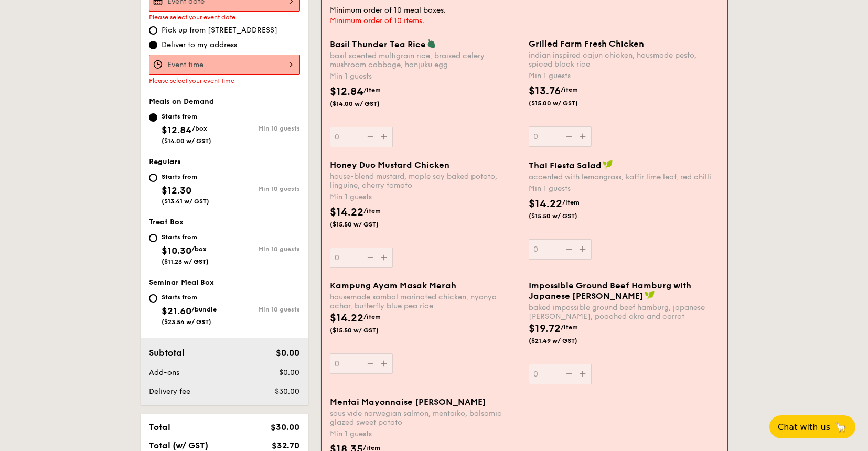  I want to click on div: accented with lemongrass, kaffir lime leaf, red chilli, so click(624, 176).